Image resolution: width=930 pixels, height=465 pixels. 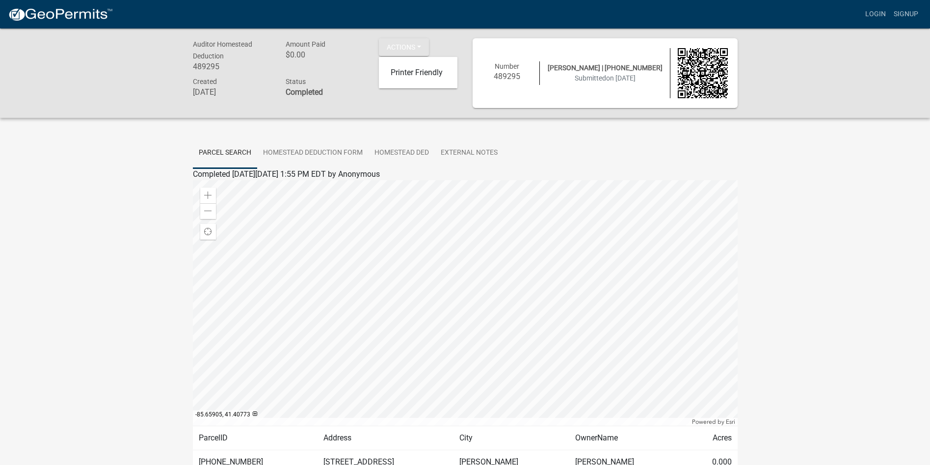 What do you see at coordinates (713, 422) in the screenshot?
I see `div: Powered by` at bounding box center [713, 422].